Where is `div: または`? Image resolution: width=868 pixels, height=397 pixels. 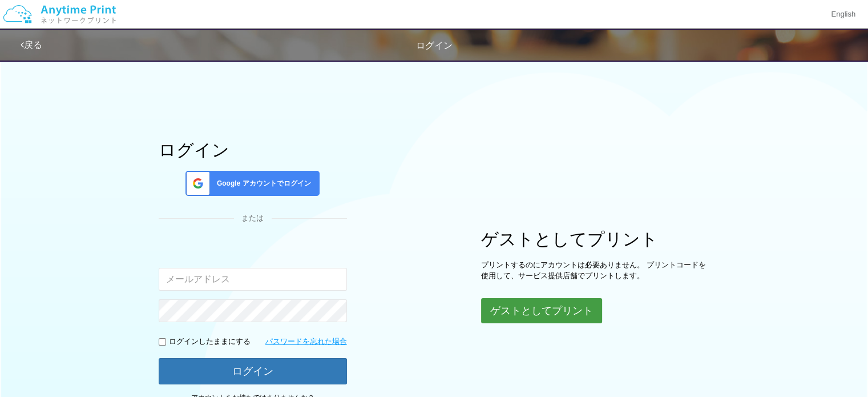
div: または is located at coordinates (253, 218).